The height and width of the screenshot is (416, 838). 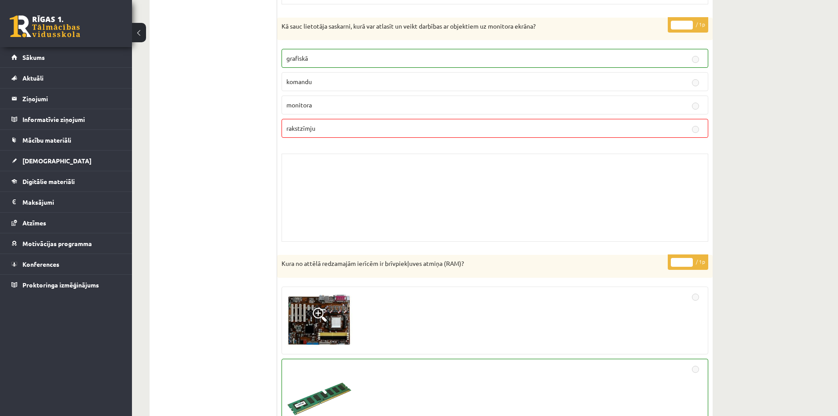 I want to click on span: Digitālie materiāli, so click(x=48, y=181).